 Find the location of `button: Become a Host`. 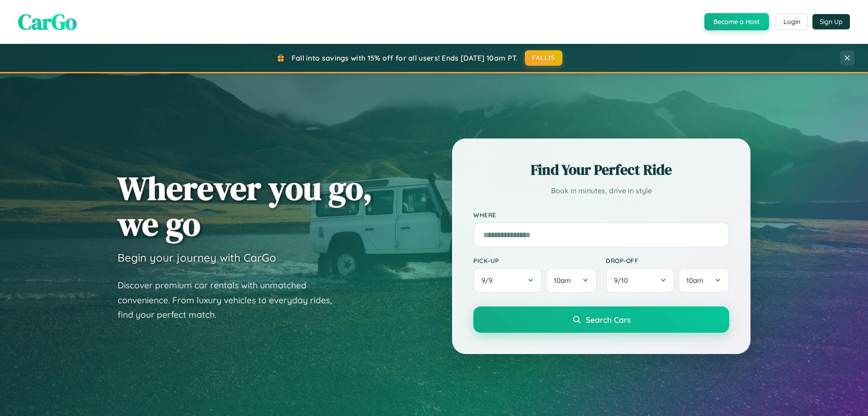

button: Become a Host is located at coordinates (737, 22).